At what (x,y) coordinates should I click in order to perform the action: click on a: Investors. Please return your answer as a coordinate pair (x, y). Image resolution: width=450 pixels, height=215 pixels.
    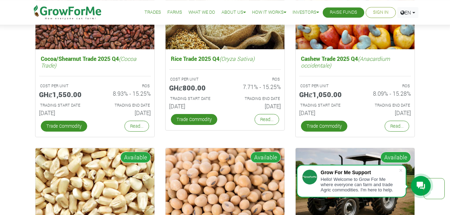
    Looking at the image, I should click on (306, 12).